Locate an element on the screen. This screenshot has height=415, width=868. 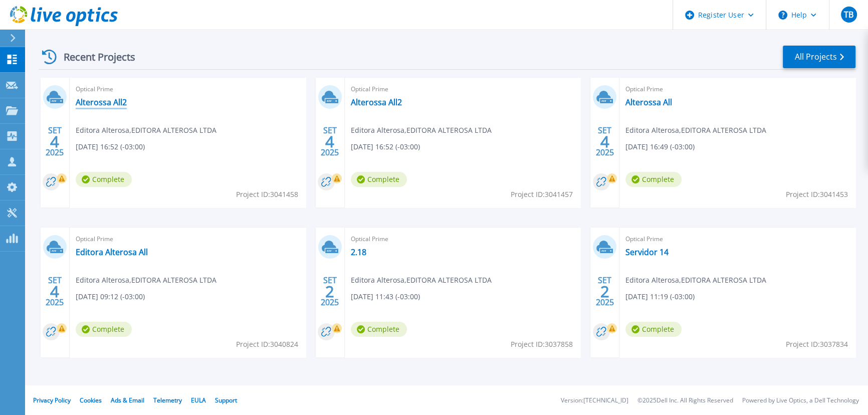
a: Servidor 14 is located at coordinates (647, 252).